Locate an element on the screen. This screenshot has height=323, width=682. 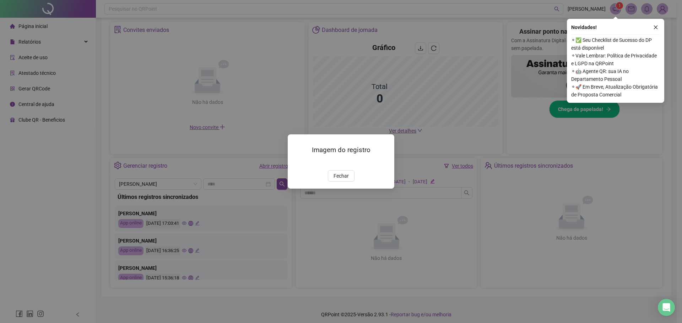
h3: Imagem do registro is located at coordinates (341, 150).